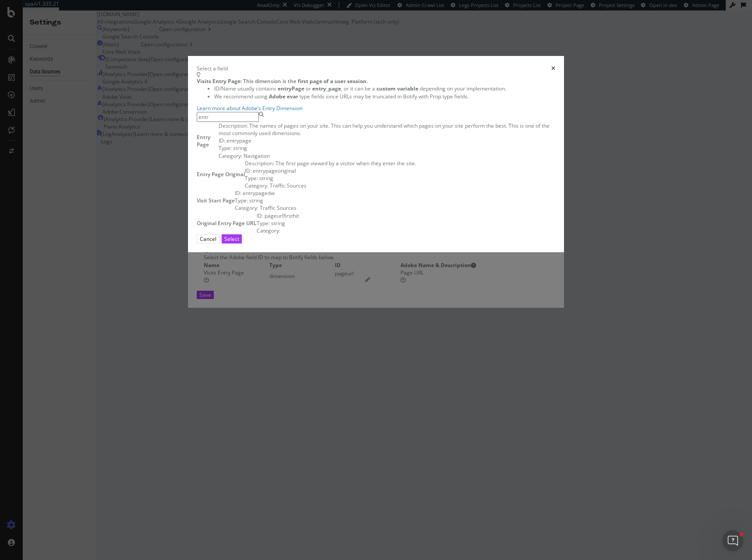 This screenshot has height=560, width=752. What do you see at coordinates (346, 163) in the screenshot?
I see `span: The first page viewed by a visitor when they enter the site.` at bounding box center [346, 163].